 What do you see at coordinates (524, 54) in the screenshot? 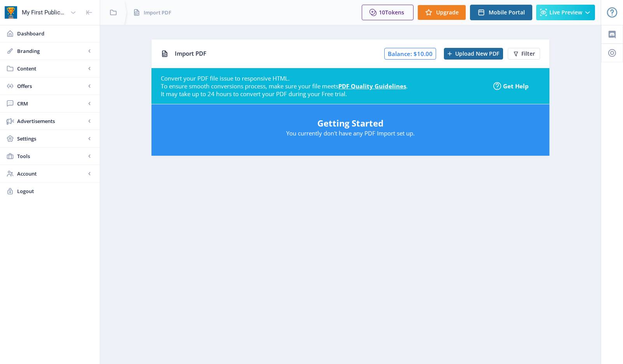
I see `button: Filter` at bounding box center [524, 54].